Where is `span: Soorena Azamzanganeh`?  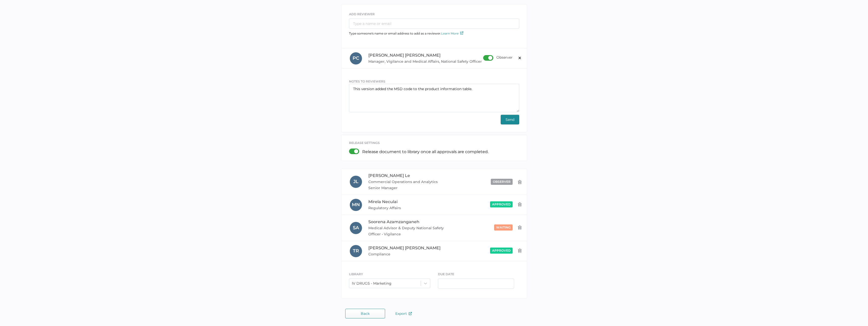
span: Soorena Azamzanganeh is located at coordinates (394, 222).